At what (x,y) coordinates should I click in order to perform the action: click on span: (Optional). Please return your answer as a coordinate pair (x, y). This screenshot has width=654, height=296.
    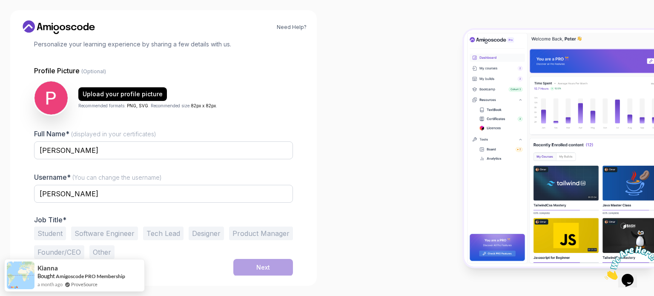
    Looking at the image, I should click on (94, 71).